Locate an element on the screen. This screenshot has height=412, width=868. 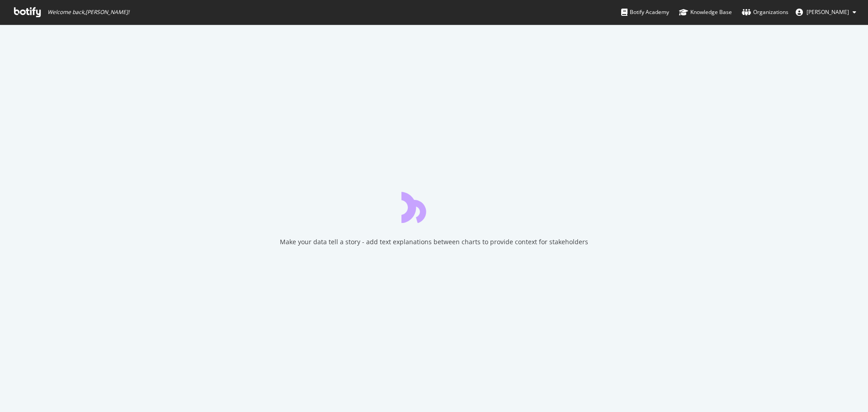
span: Janette Fuentes is located at coordinates (828, 12).